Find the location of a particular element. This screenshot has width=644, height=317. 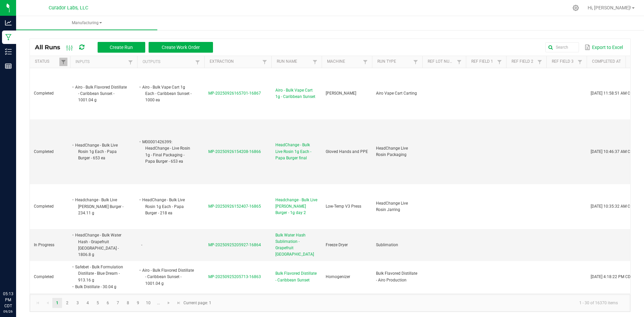

button: Export to Excel is located at coordinates (604, 47).